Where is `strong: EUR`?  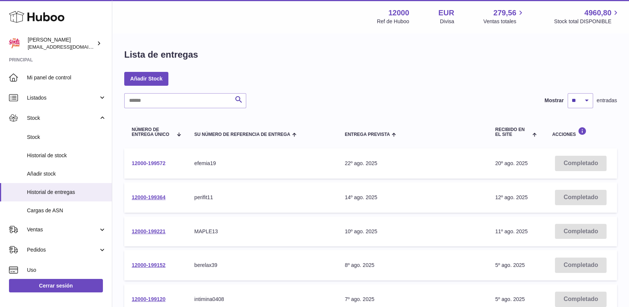 strong: EUR is located at coordinates (446, 13).